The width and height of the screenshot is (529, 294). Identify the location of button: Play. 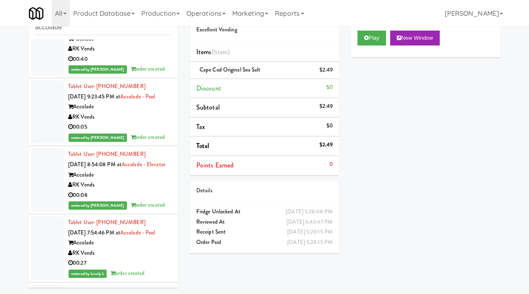
(371, 38).